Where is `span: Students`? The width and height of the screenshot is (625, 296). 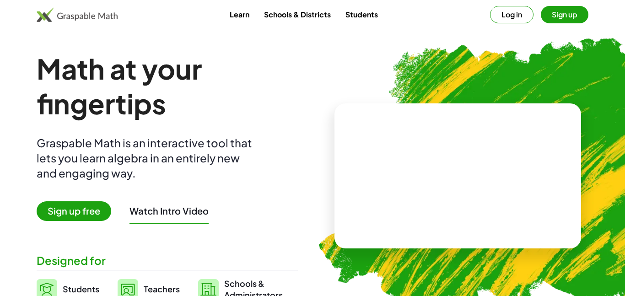
span: Students is located at coordinates (81, 289).